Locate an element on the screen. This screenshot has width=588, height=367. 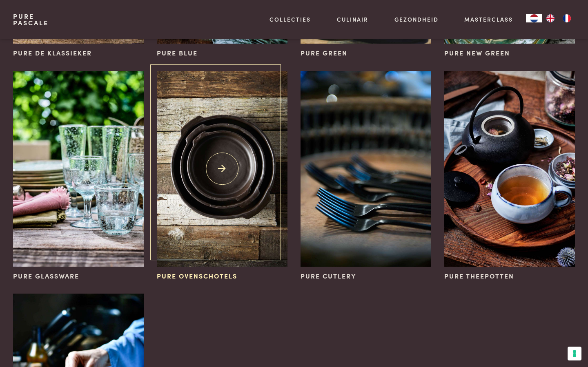
a: NL is located at coordinates (534, 18).